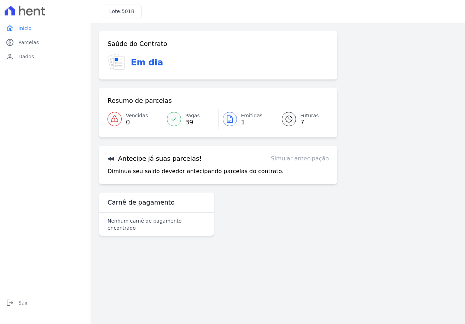  Describe the element at coordinates (155, 159) in the screenshot. I see `h3: Antecipe já suas parcelas!` at that location.